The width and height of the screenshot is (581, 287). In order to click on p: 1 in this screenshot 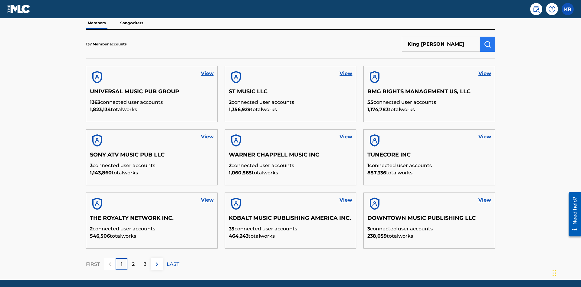, I will do `click(122, 264)`.